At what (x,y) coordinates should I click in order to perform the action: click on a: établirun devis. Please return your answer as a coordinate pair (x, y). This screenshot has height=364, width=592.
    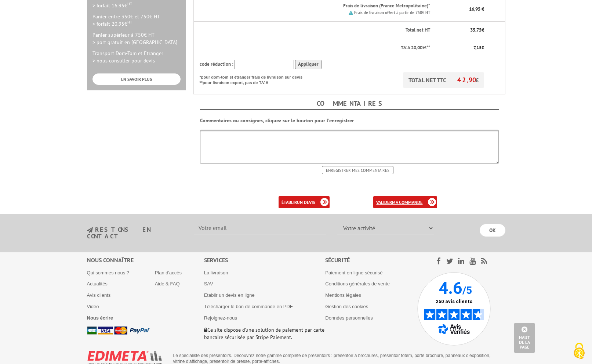
    Looking at the image, I should click on (304, 202).